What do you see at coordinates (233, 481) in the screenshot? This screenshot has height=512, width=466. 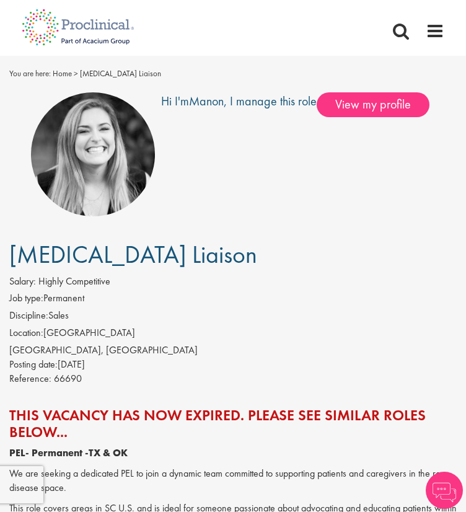 I see `p: We are seeking a dedicated PEL to join a dynamic team committed to supporting patients and caregi...` at bounding box center [233, 481].